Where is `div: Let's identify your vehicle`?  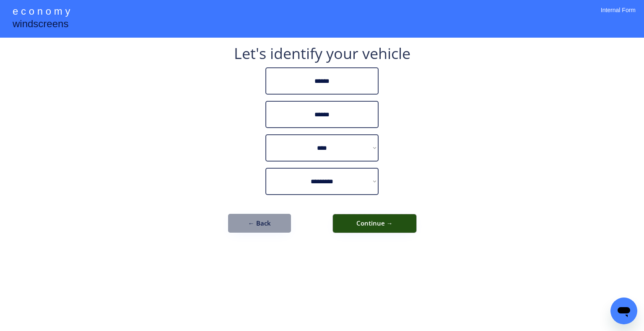 div: Let's identify your vehicle is located at coordinates (322, 54).